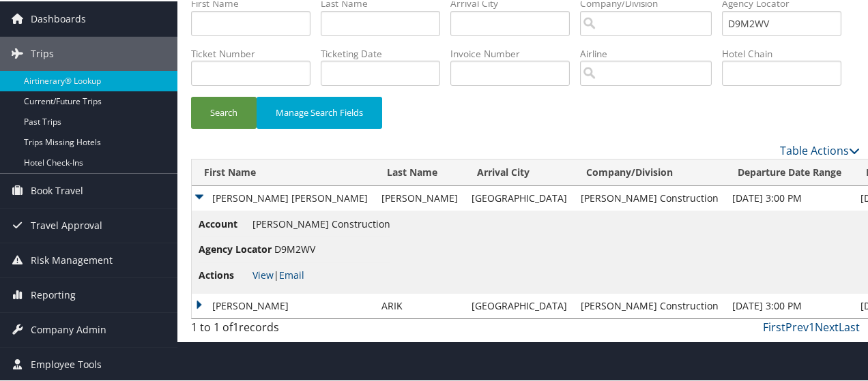 Image resolution: width=868 pixels, height=381 pixels. I want to click on span: Employee Tools, so click(66, 363).